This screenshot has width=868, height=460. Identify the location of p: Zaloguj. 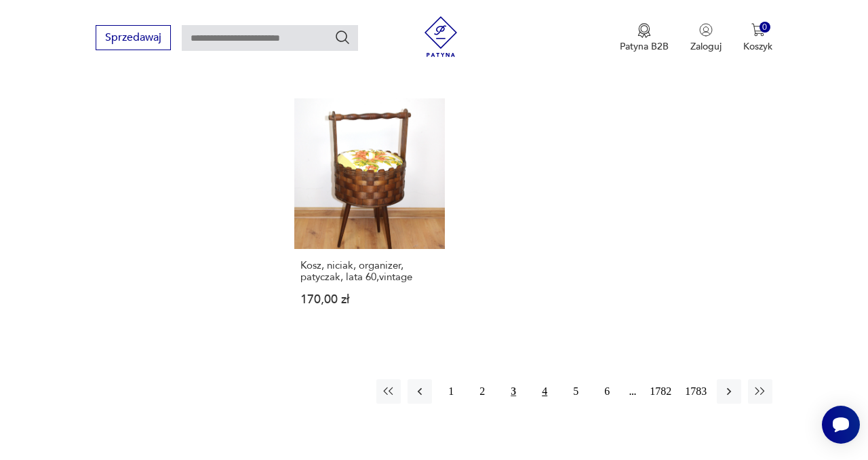
(706, 46).